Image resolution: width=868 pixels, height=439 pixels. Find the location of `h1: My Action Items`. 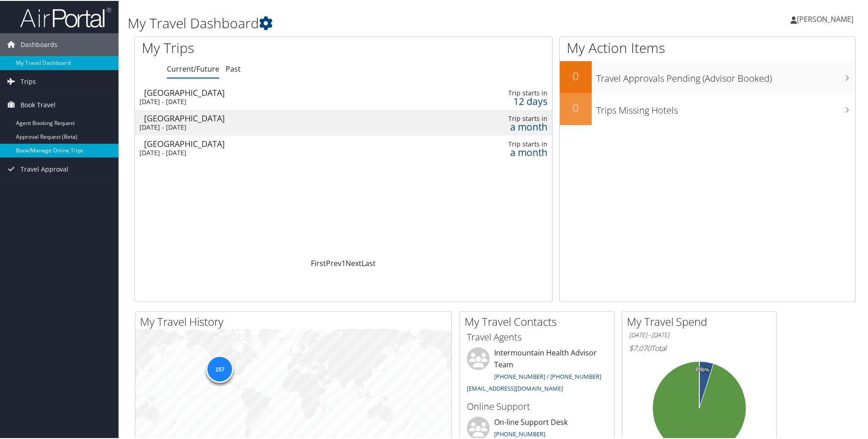

h1: My Action Items is located at coordinates (708, 47).